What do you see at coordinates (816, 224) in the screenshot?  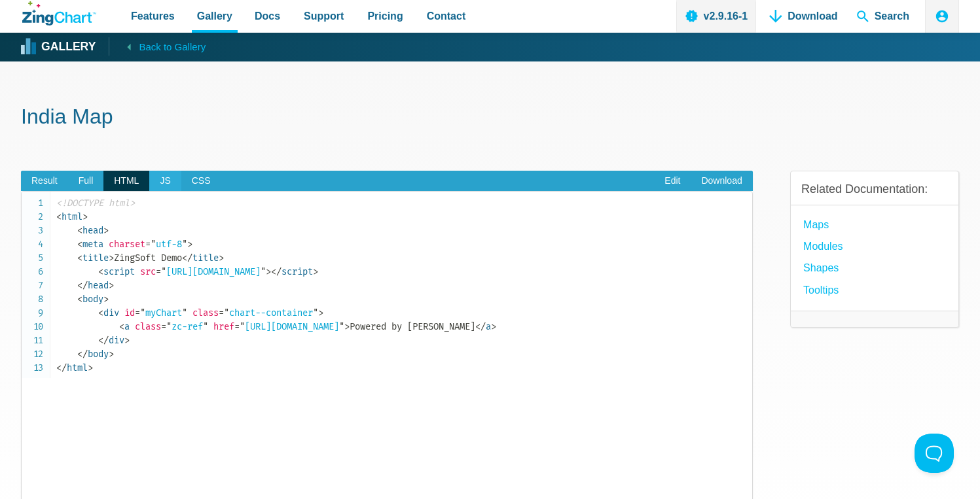 I see `a: Maps` at bounding box center [816, 224].